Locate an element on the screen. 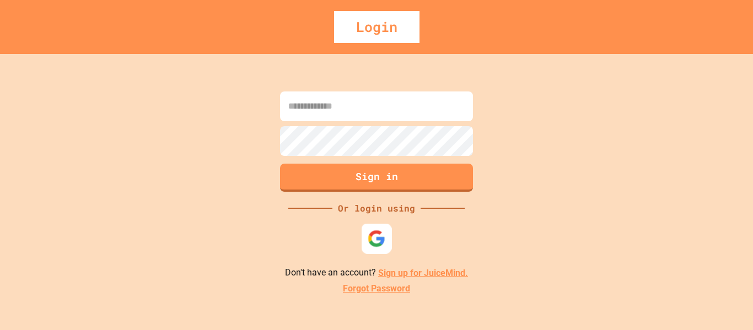 This screenshot has width=753, height=330. a: Sign up for JuiceMind. is located at coordinates (423, 272).